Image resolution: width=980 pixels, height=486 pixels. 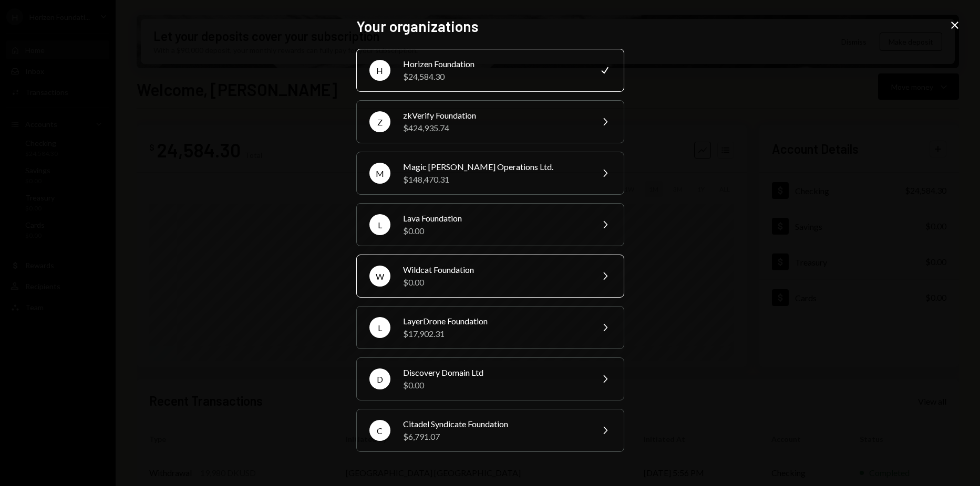 I want to click on h2: Your organizations, so click(x=490, y=26).